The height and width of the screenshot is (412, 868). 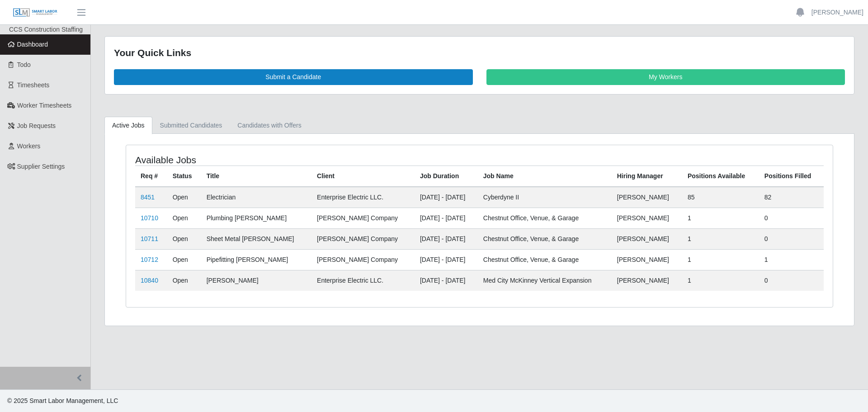 What do you see at coordinates (545, 176) in the screenshot?
I see `th: Job Name` at bounding box center [545, 176].